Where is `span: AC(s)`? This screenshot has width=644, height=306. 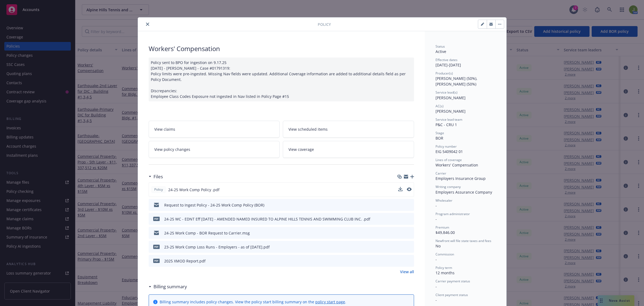
span: AC(s) is located at coordinates (440, 106).